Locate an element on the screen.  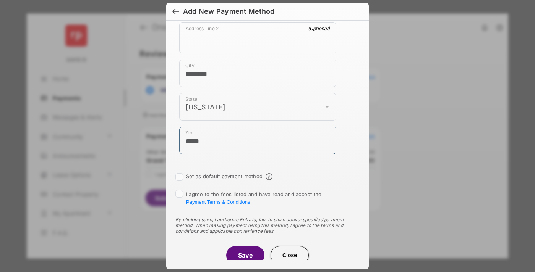
div: payment_method_screening[postal_addresses][locality] is located at coordinates (258, 73).